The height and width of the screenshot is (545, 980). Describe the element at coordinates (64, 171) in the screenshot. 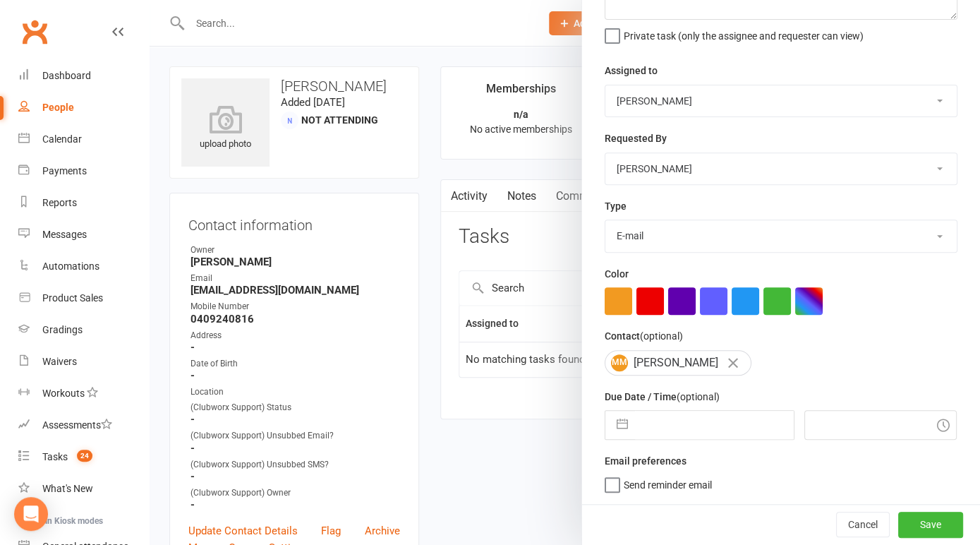

I see `div: Payments` at that location.